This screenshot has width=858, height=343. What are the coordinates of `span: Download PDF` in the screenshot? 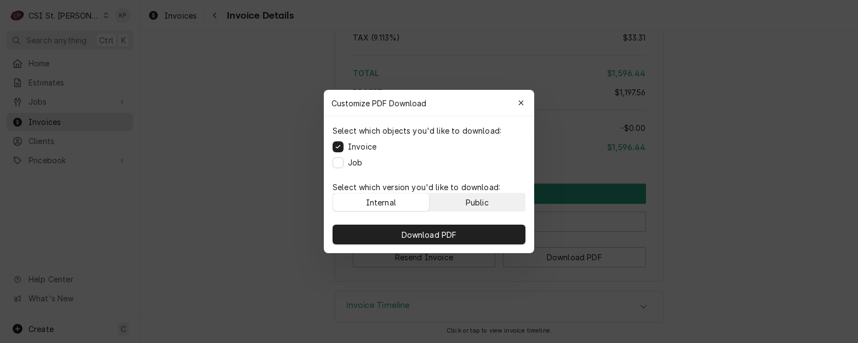 It's located at (429, 234).